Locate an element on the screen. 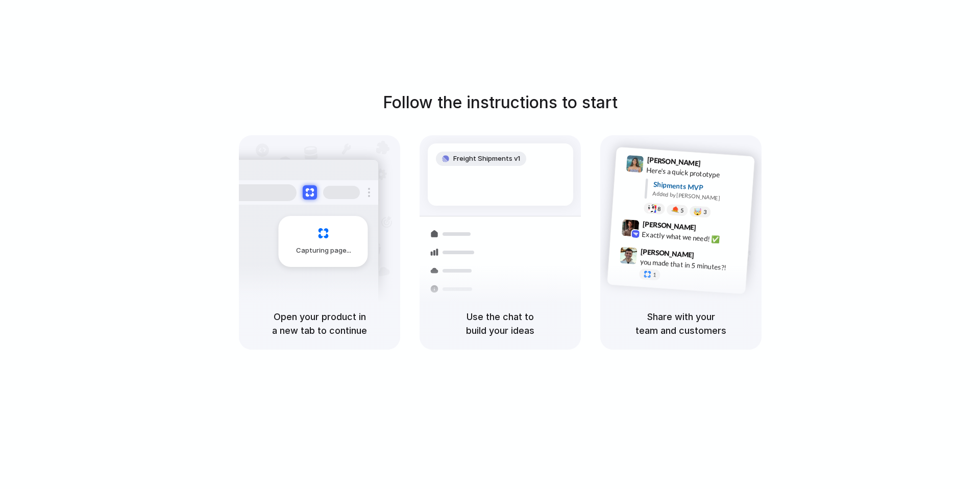 Image resolution: width=980 pixels, height=489 pixels. span: Freight Shipments v1 is located at coordinates (486, 159).